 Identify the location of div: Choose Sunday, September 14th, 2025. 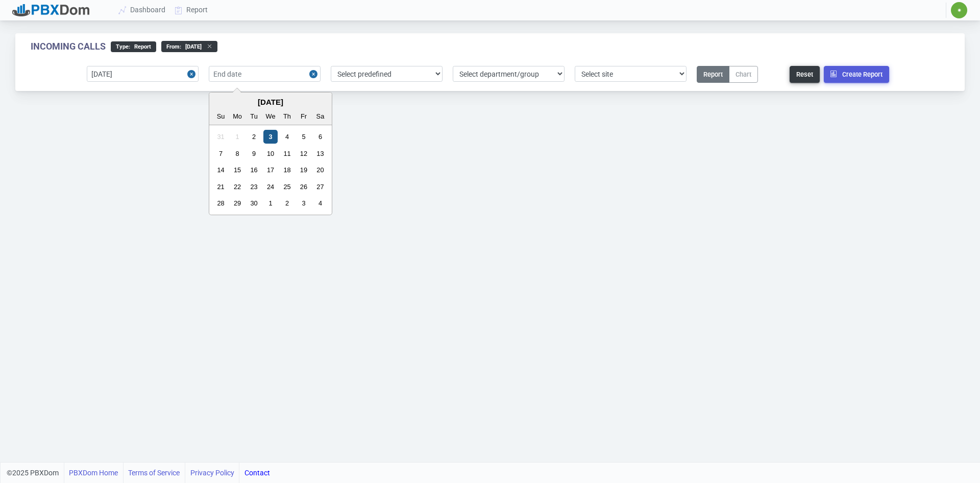
(220, 170).